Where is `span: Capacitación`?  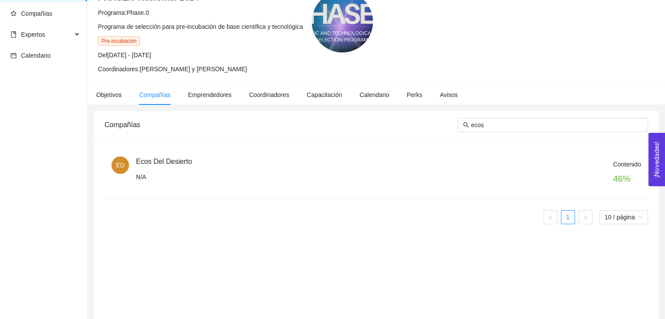
span: Capacitación is located at coordinates (324, 95).